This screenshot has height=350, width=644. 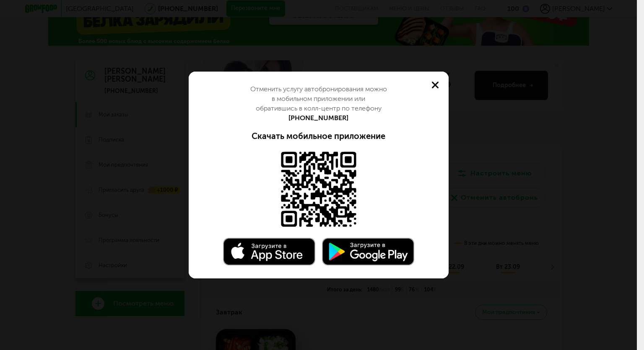 I want to click on div: Скачать мобильное приложение, so click(x=319, y=136).